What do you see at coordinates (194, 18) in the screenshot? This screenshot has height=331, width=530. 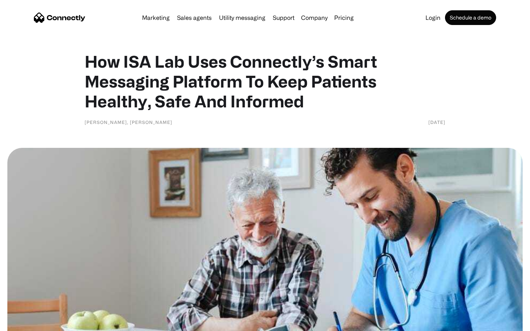 I see `a: Sales agents` at bounding box center [194, 18].